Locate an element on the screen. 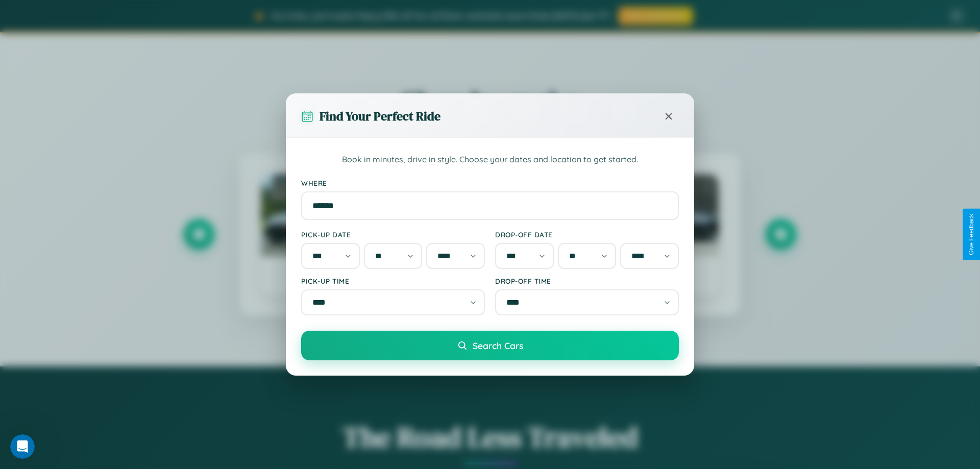 This screenshot has height=469, width=980. label: Pick-up Date is located at coordinates (393, 234).